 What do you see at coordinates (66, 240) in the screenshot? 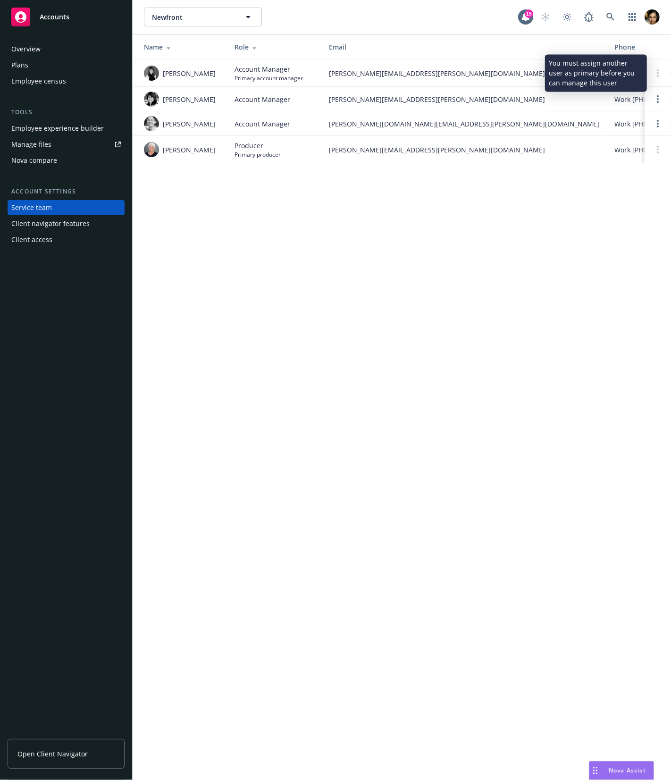
I see `a: Client access` at bounding box center [66, 240].